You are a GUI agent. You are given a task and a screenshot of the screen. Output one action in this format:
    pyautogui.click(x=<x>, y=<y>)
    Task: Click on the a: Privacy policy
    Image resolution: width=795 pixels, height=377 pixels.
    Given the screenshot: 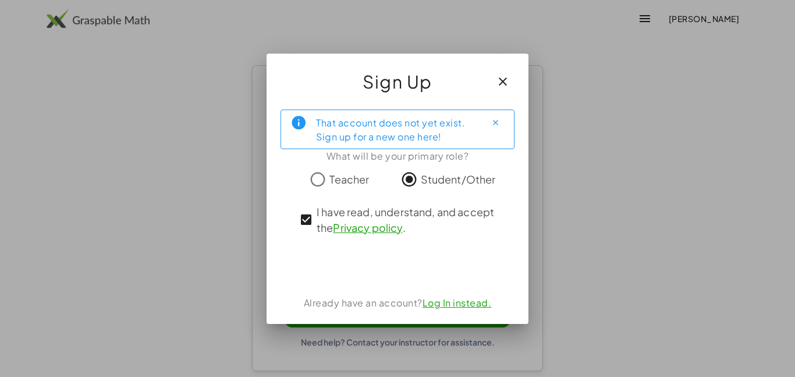 What is the action you would take?
    pyautogui.click(x=367, y=227)
    